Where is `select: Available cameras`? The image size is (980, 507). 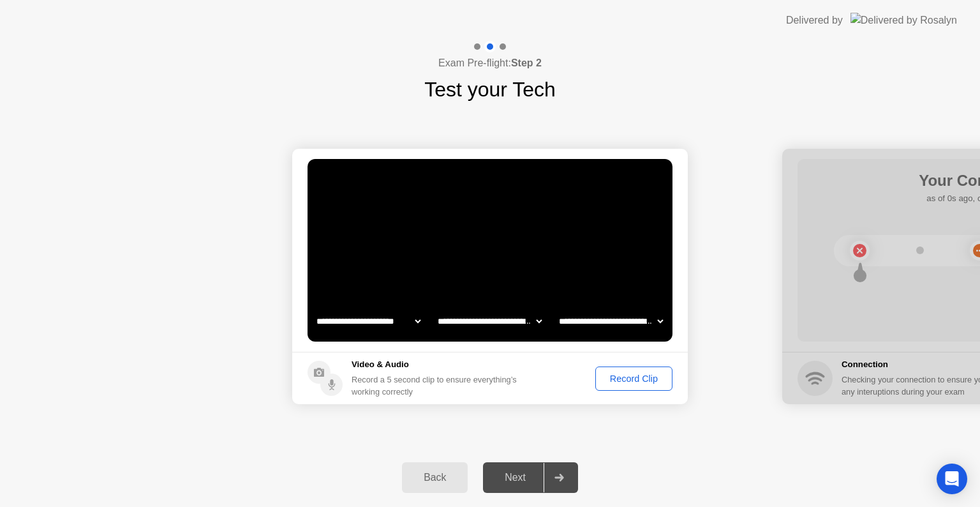
select: Available cameras is located at coordinates (368, 321).